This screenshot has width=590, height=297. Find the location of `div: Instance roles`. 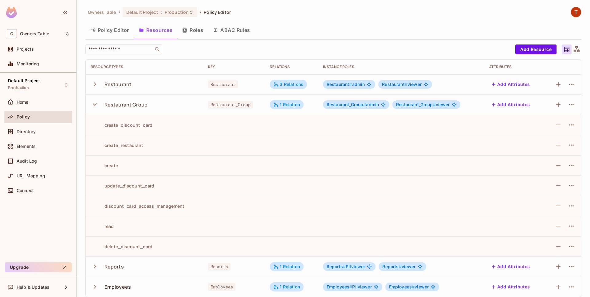

div: Instance roles is located at coordinates (401, 67).